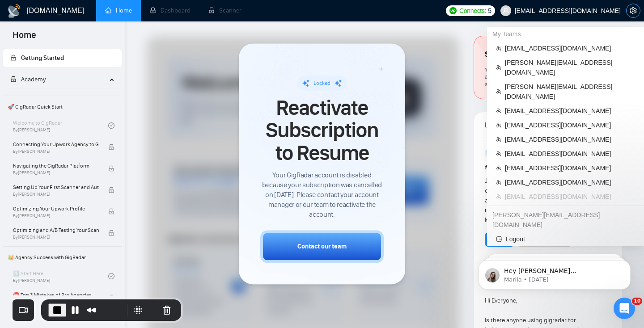 Image resolution: width=644 pixels, height=328 pixels. I want to click on span: Setting Up Your First Scanner and Auto-Bidder, so click(56, 187).